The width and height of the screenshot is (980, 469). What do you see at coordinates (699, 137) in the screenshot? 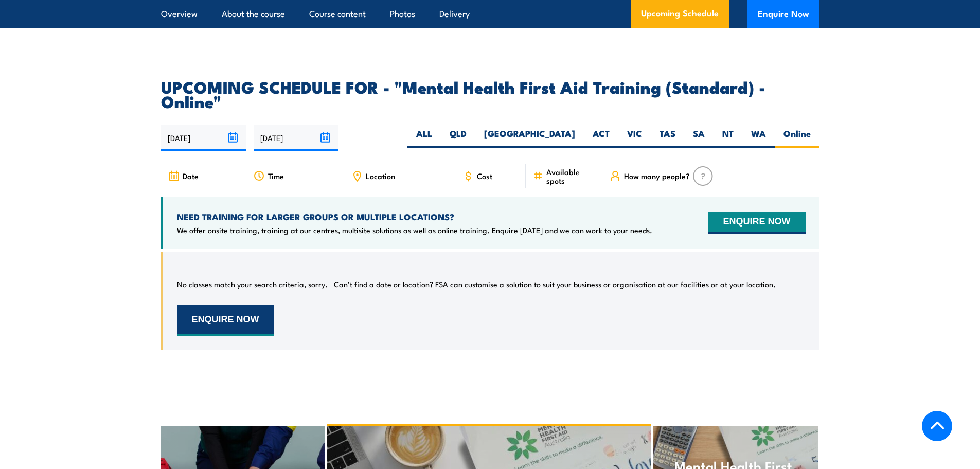
I see `label: SA` at bounding box center [699, 137].